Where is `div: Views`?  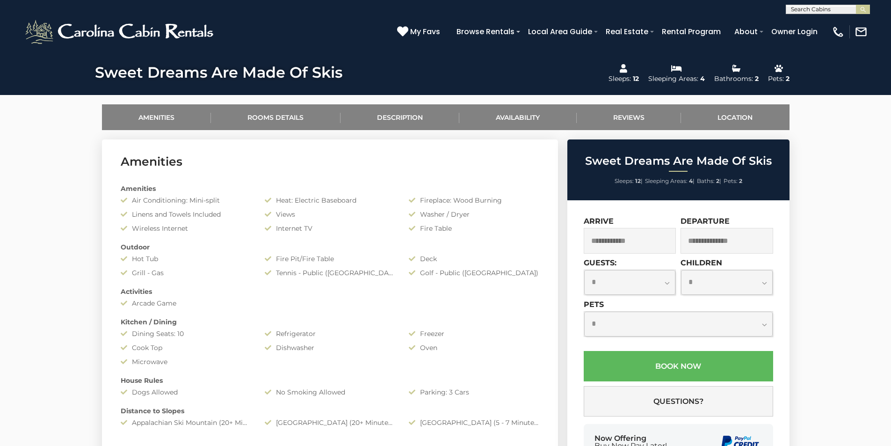
div: Views is located at coordinates (330, 214).